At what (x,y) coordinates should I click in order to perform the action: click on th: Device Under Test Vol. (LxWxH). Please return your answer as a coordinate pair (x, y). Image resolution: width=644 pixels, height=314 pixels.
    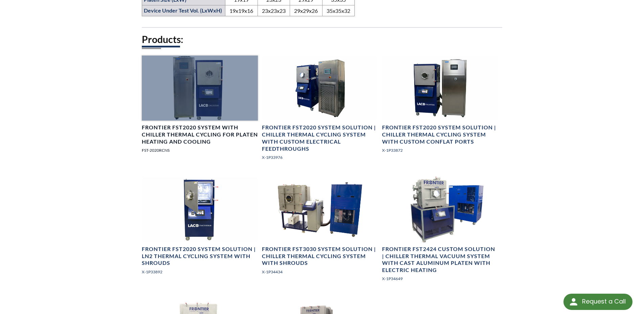
    Looking at the image, I should click on (183, 11).